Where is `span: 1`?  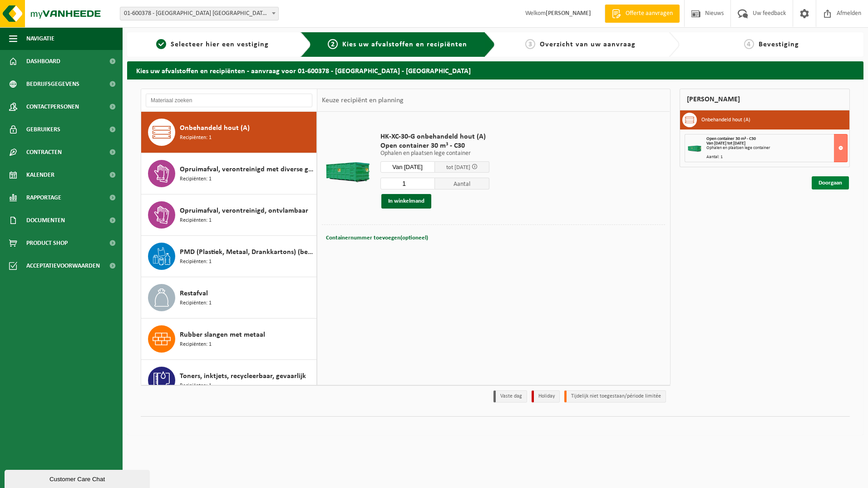
span: 1 is located at coordinates (161, 44).